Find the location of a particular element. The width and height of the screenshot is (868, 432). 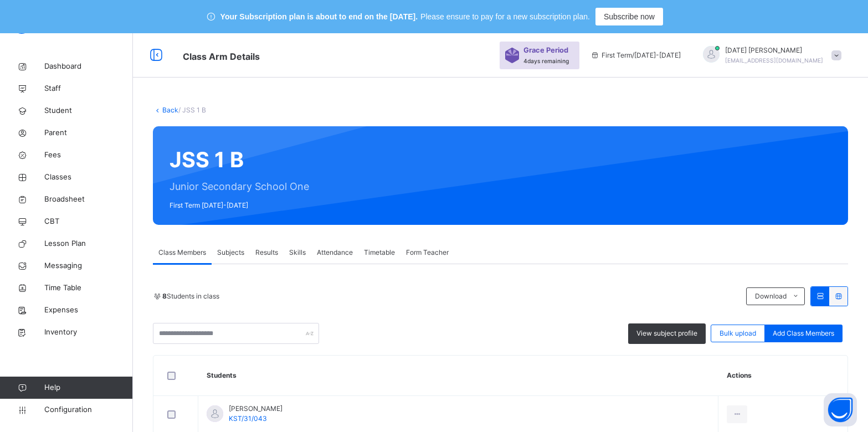

span: Skills is located at coordinates (297, 253).